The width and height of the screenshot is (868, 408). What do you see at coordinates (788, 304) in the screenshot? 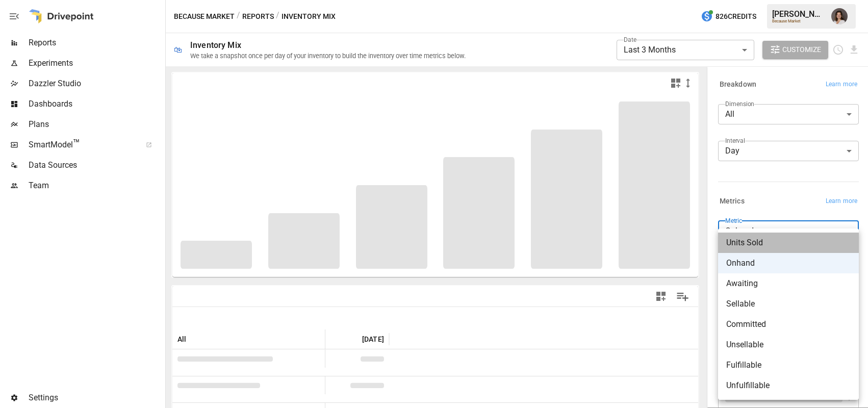
I see `span: Sellable` at bounding box center [788, 304].